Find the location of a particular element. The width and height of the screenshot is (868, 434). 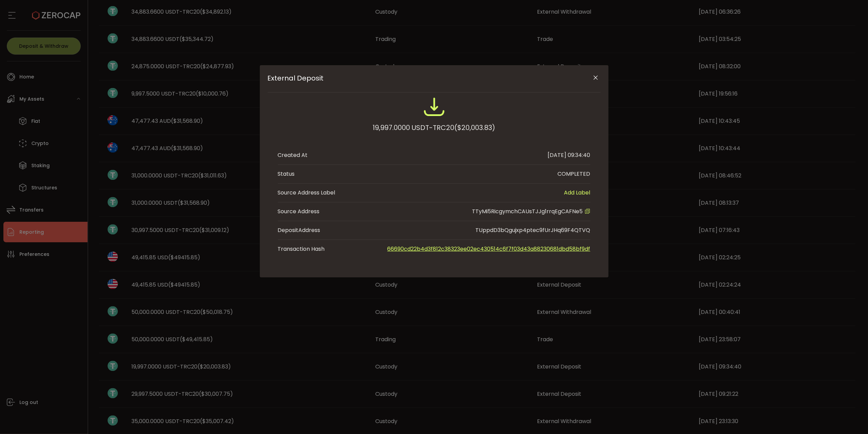

div: Chat Widget is located at coordinates (852, 417).